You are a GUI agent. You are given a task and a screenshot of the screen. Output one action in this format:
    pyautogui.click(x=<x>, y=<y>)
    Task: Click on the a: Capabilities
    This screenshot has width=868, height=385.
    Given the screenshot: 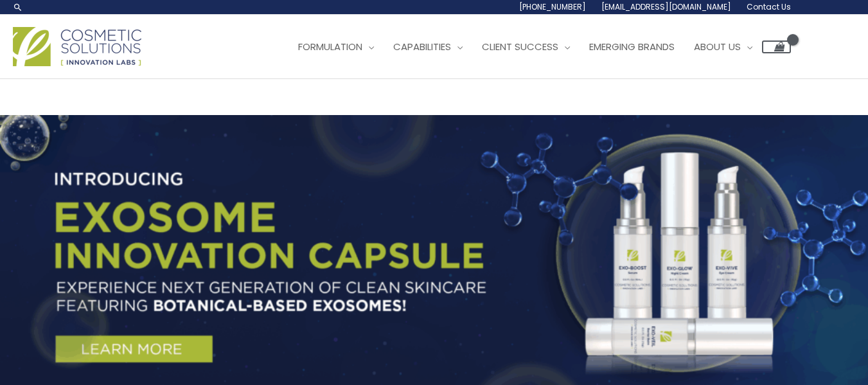 What is the action you would take?
    pyautogui.click(x=428, y=47)
    